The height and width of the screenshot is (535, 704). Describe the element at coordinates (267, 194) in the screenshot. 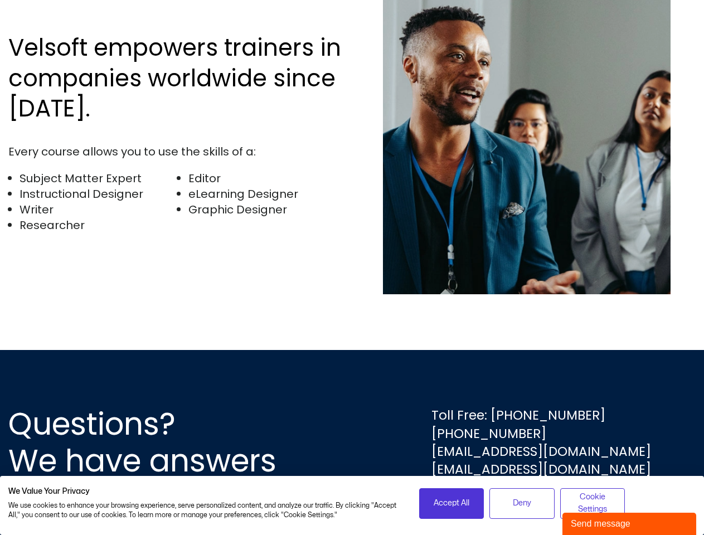

I see `li: eLearning Designer` at that location.